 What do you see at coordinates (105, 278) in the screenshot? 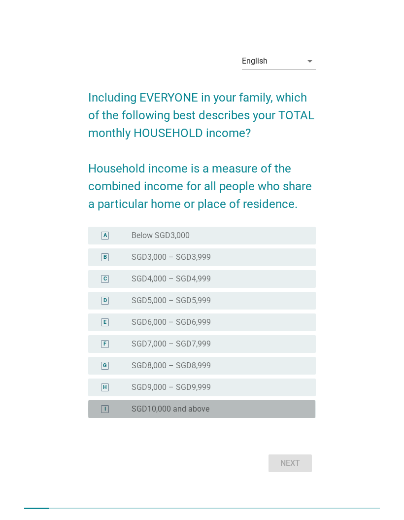
I see `div: C` at bounding box center [105, 278].